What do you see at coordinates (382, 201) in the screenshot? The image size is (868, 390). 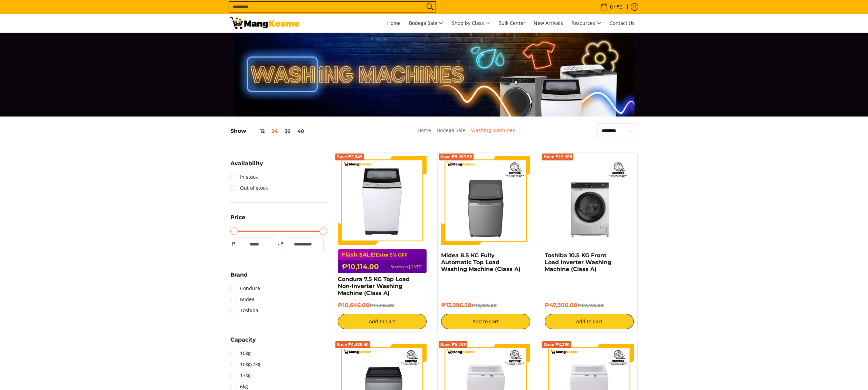 I see `img: condura-7.5kg-topload-non-inverter-washing-machine-class-c-full-view-mang-kosme` at bounding box center [382, 201].